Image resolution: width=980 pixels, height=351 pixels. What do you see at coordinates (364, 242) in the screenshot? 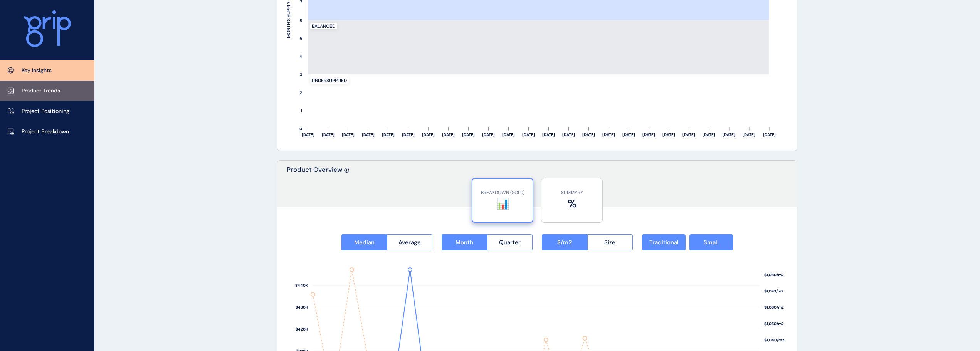
I see `button: Median` at bounding box center [364, 242].